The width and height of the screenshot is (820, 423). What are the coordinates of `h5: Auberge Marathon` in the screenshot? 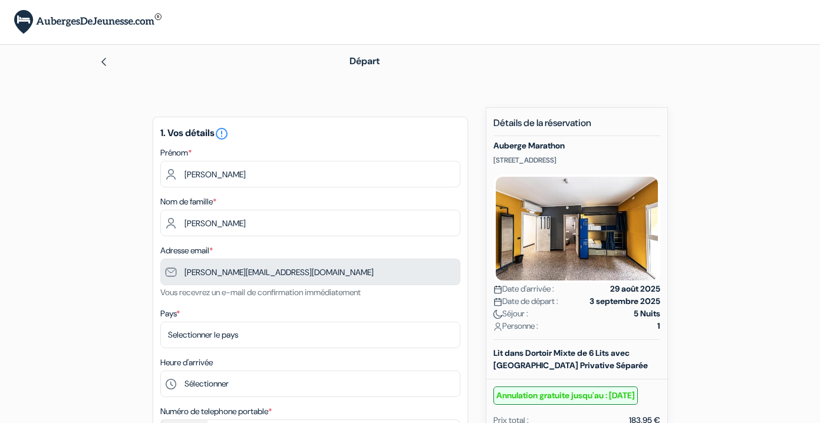 It's located at (577, 146).